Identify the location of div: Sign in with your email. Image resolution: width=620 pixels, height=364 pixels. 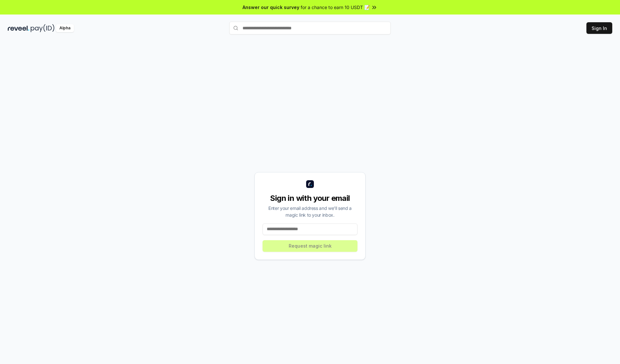
(310, 198).